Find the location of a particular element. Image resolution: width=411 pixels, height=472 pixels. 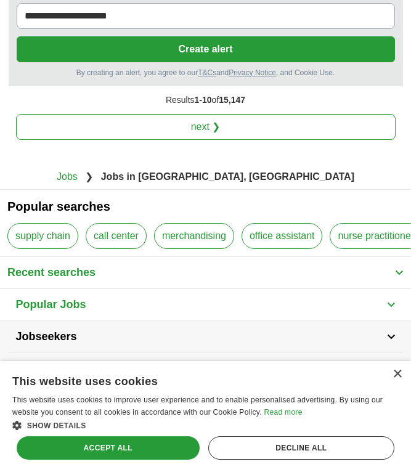

div: Accept all is located at coordinates (108, 448).